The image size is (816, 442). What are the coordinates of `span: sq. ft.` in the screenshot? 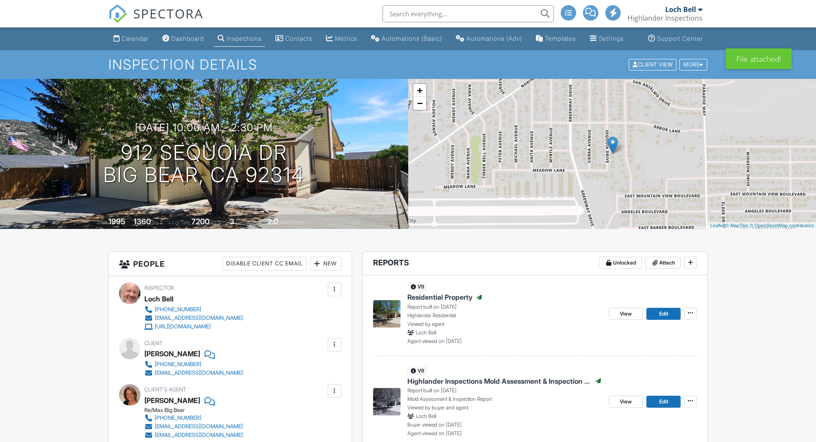 It's located at (158, 222).